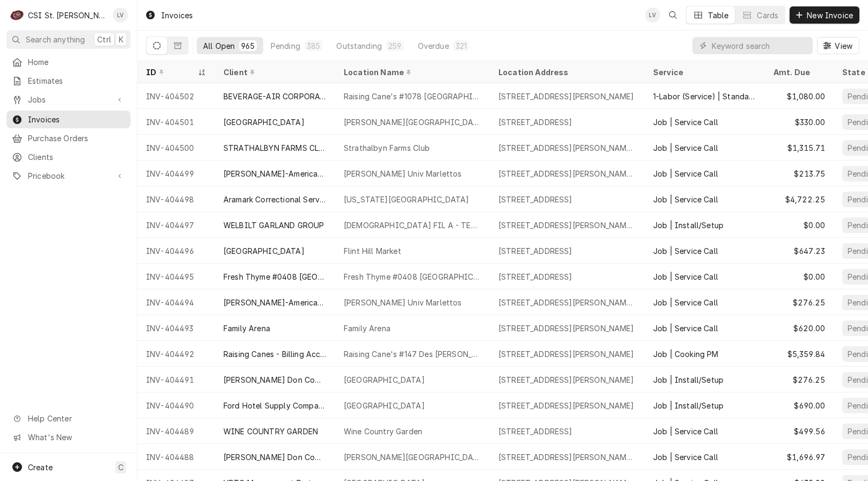  Describe the element at coordinates (799, 430) in the screenshot. I see `div: $499.56` at that location.